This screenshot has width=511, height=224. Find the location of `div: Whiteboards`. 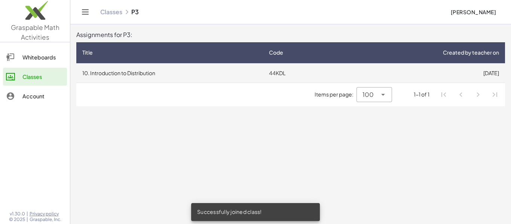

div: Whiteboards is located at coordinates (43, 57).